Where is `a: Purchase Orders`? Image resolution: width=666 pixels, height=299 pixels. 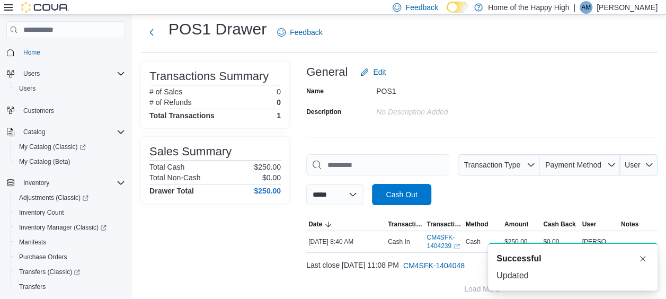 a: Purchase Orders is located at coordinates (43, 257).